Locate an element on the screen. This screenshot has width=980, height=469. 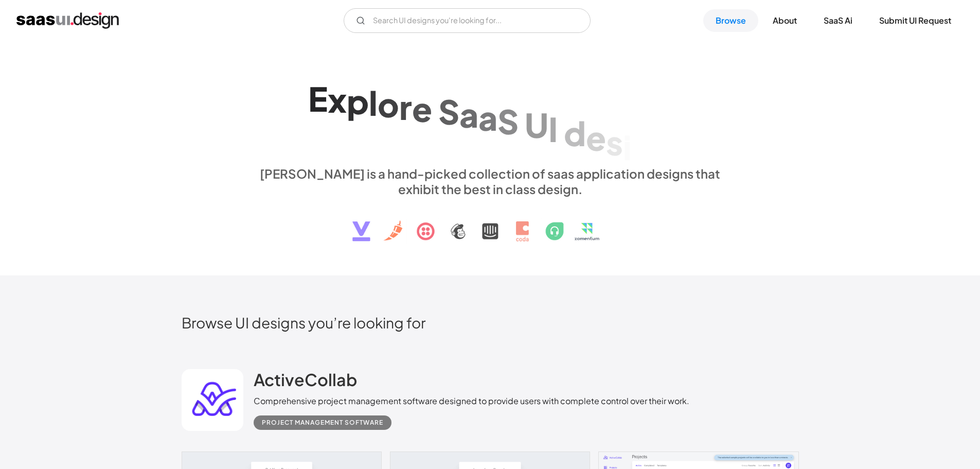
div: x is located at coordinates (337, 99).